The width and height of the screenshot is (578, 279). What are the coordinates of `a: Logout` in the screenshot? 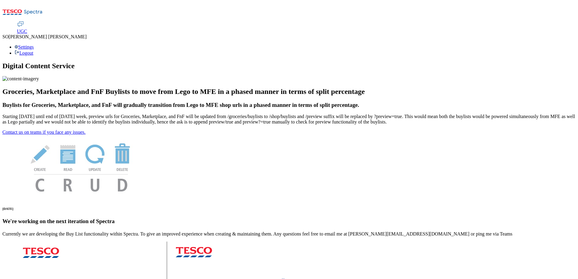 It's located at (24, 53).